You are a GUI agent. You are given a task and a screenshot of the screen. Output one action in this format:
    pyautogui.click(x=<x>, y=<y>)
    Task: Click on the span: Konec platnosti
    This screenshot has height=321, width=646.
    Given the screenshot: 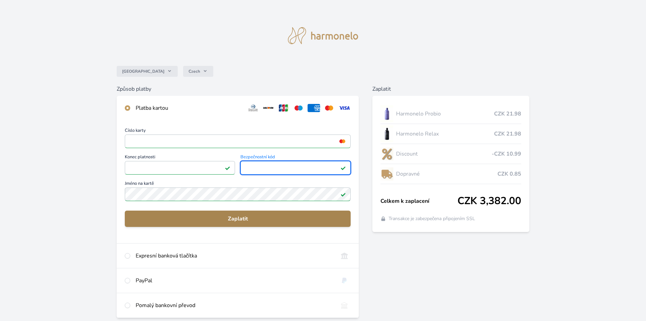 What is the action you would take?
    pyautogui.click(x=180, y=158)
    